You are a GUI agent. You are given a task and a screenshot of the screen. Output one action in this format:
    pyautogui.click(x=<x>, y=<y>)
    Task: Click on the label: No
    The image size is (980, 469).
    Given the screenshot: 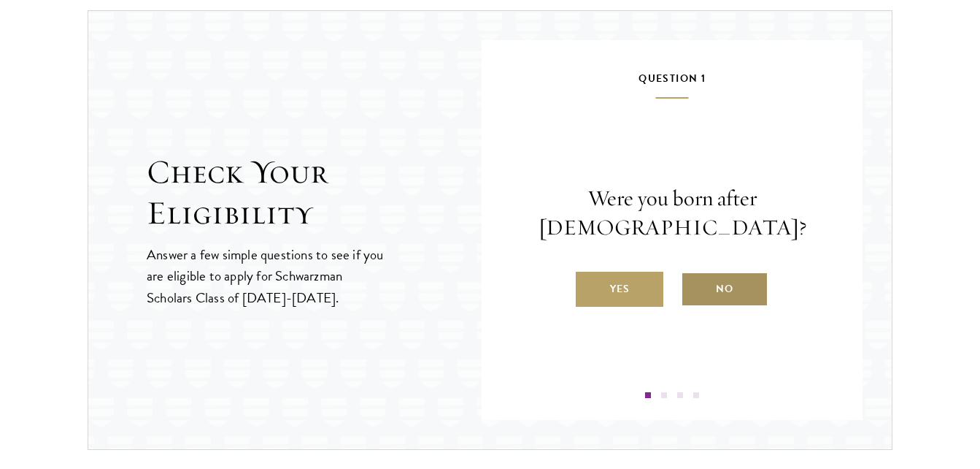 What is the action you would take?
    pyautogui.click(x=725, y=290)
    